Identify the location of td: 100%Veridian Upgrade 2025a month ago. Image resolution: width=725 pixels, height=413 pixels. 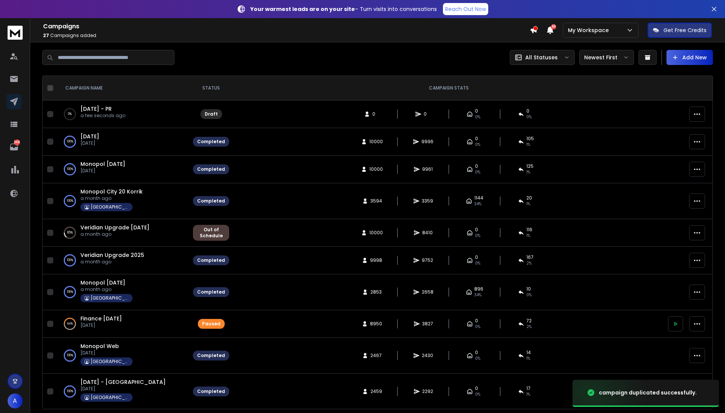
(122, 260).